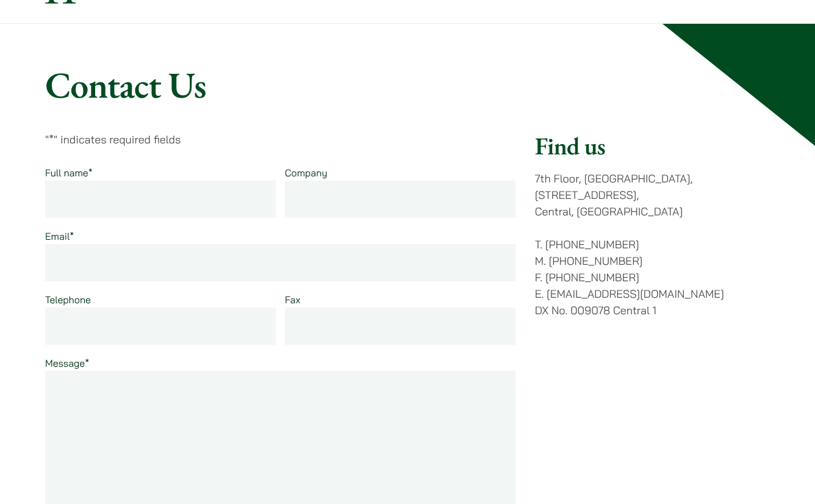 The height and width of the screenshot is (504, 815). I want to click on p: " " indicates required fields, so click(280, 139).